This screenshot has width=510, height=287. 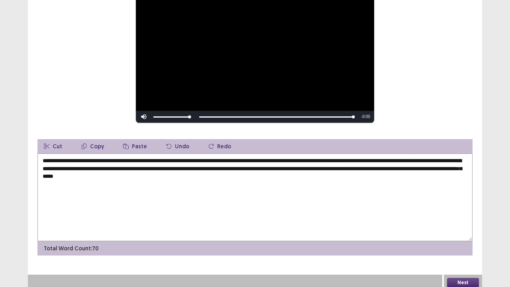 What do you see at coordinates (171, 117) in the screenshot?
I see `div: Volume Level` at bounding box center [171, 117].